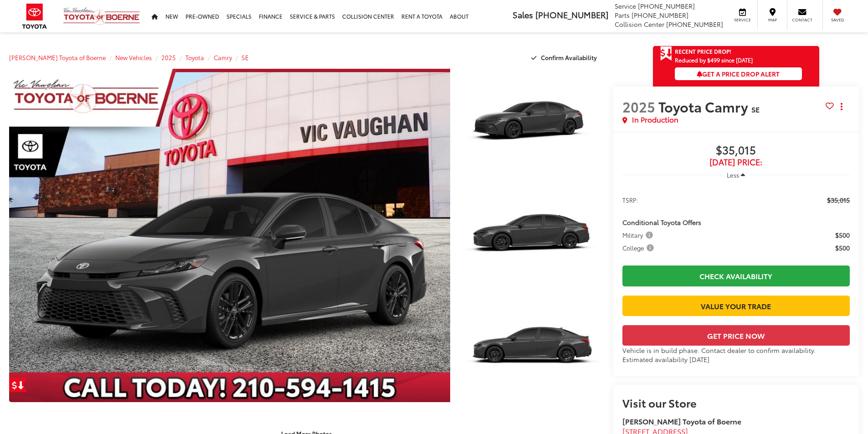  I want to click on span: Get a Price Drop Alert, so click(738, 73).